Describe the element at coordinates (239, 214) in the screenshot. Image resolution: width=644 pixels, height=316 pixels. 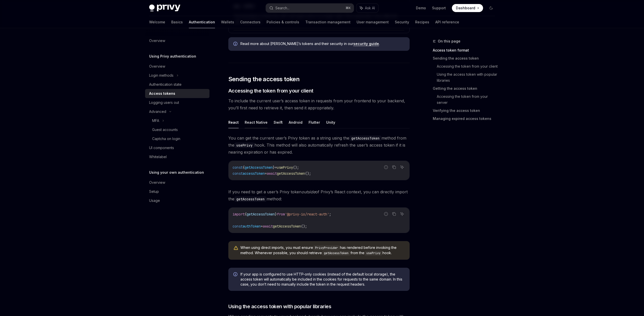
I see `span: import` at that location.